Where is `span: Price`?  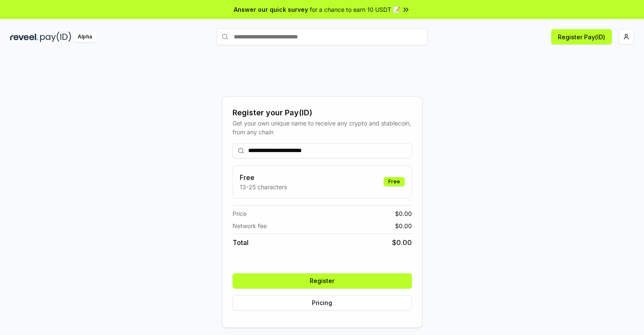
span: Price is located at coordinates (239, 213).